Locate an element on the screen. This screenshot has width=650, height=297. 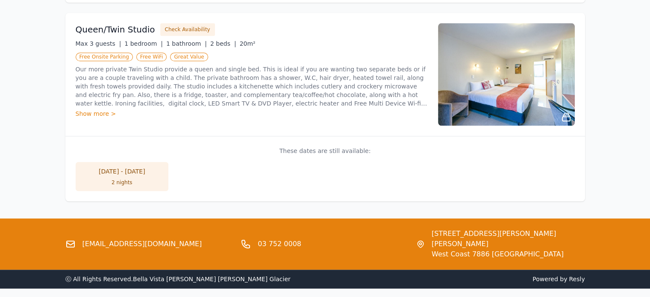
span: Great Value is located at coordinates (189, 57).